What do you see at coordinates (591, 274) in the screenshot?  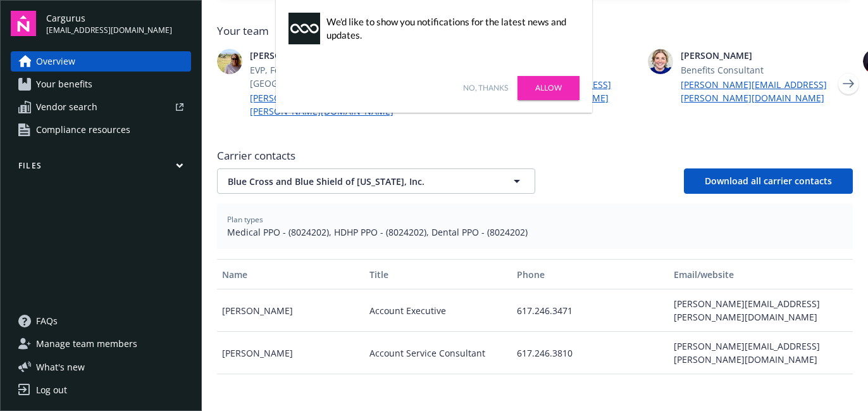 I see `div: Phone` at bounding box center [591, 274].